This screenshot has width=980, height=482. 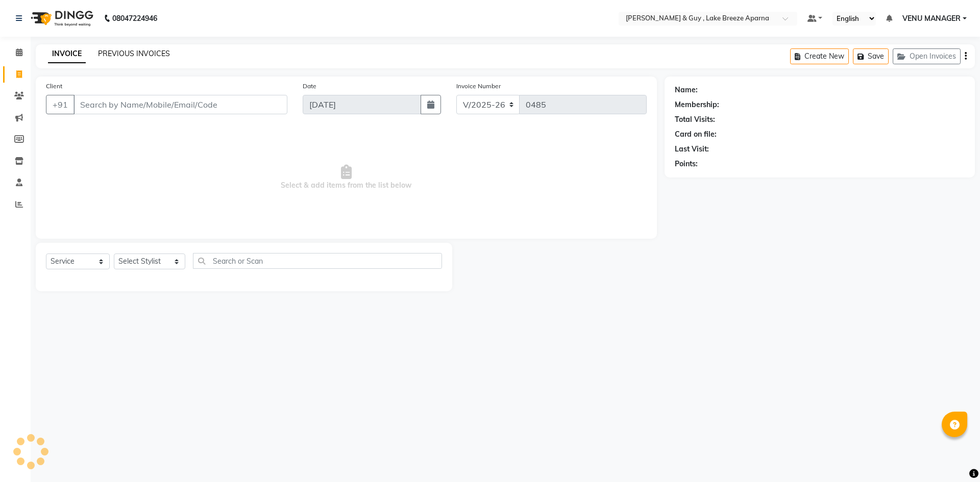 I want to click on a: PREVIOUS INVOICES, so click(x=134, y=54).